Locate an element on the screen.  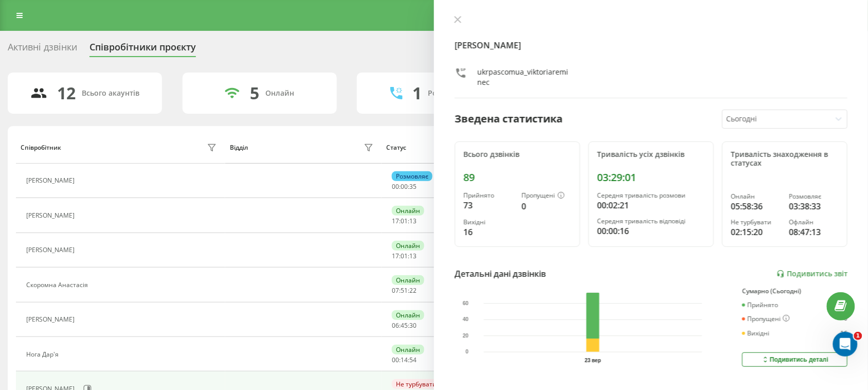
text: 40 is located at coordinates (466, 320).